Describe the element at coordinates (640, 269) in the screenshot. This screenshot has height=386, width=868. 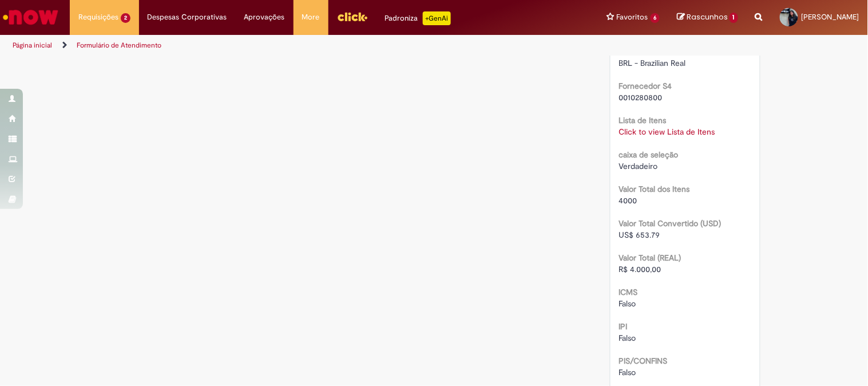
I see `span: R$ 4.000,00` at that location.